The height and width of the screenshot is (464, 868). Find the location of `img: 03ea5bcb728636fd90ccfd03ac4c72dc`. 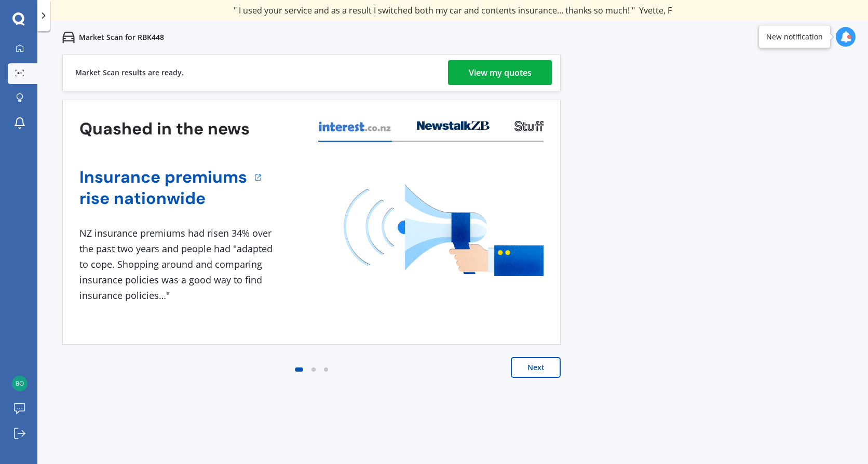

img: 03ea5bcb728636fd90ccfd03ac4c72dc is located at coordinates (20, 383).